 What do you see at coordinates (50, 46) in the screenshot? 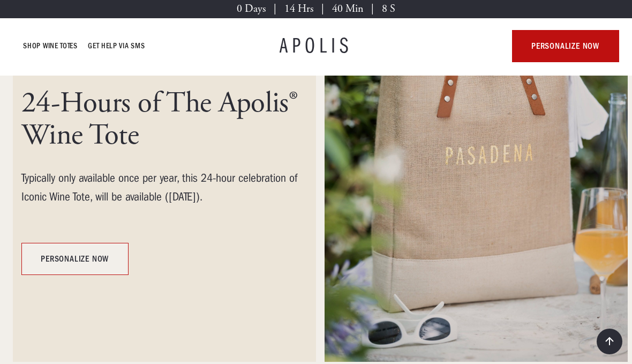
I see `a: Shop Wine Totes` at bounding box center [50, 46].